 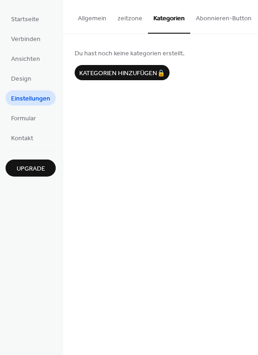 What do you see at coordinates (25, 58) in the screenshot?
I see `a: Ansichten` at bounding box center [25, 58].